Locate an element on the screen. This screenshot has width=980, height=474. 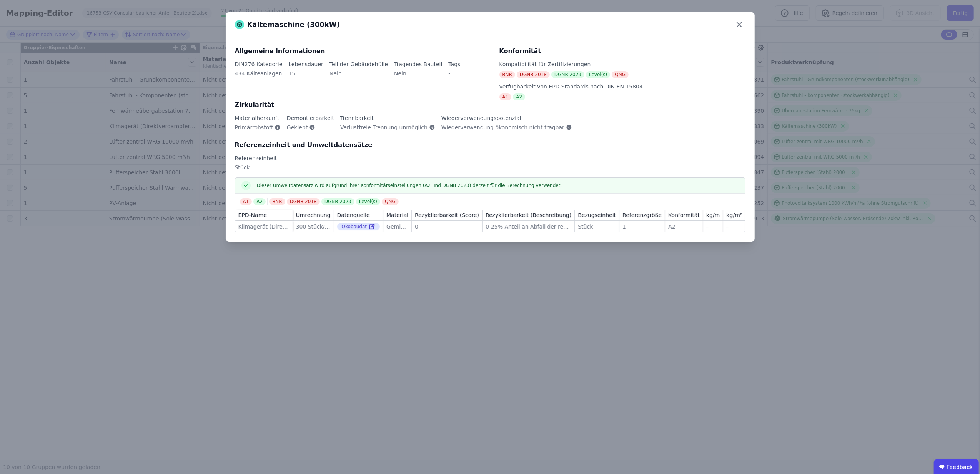
div: Demontierbarkeit is located at coordinates (310, 118).